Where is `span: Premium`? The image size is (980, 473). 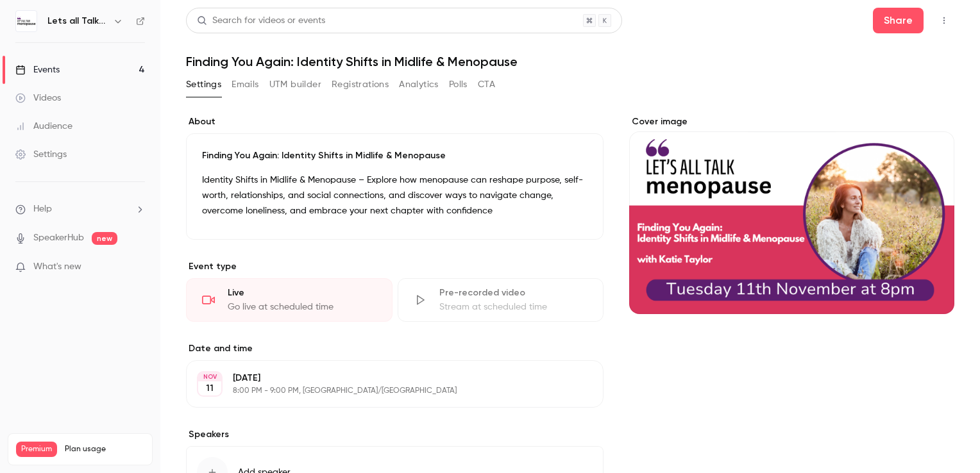
span: Premium is located at coordinates (37, 450).